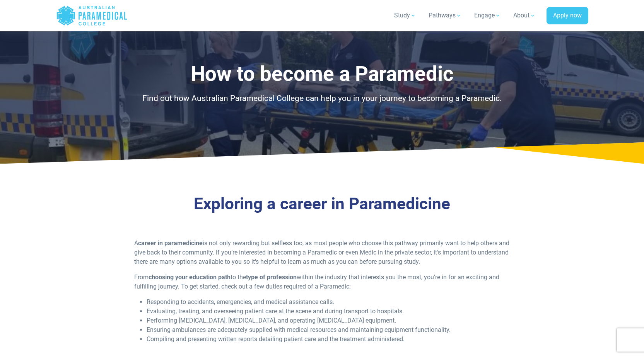  I want to click on a: About, so click(524, 15).